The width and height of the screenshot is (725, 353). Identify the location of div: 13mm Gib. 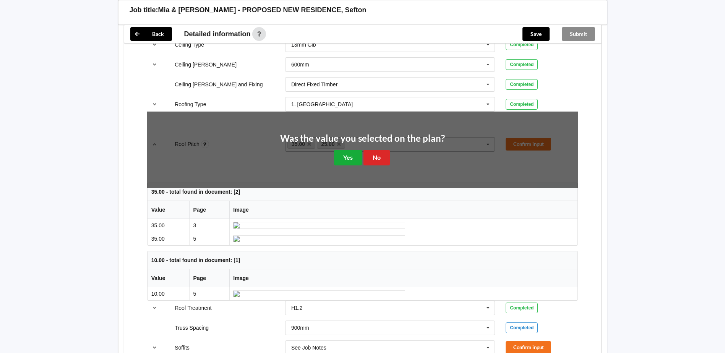
(303, 45).